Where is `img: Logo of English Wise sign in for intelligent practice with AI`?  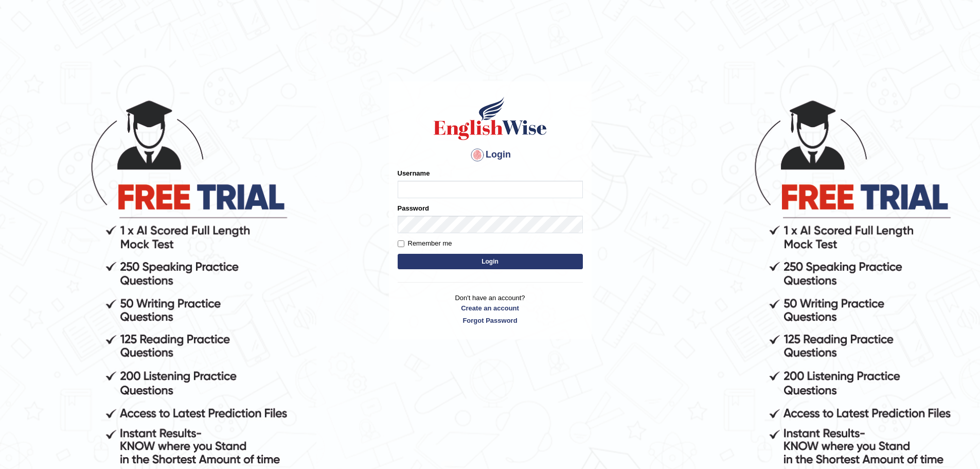
img: Logo of English Wise sign in for intelligent practice with AI is located at coordinates (490, 118).